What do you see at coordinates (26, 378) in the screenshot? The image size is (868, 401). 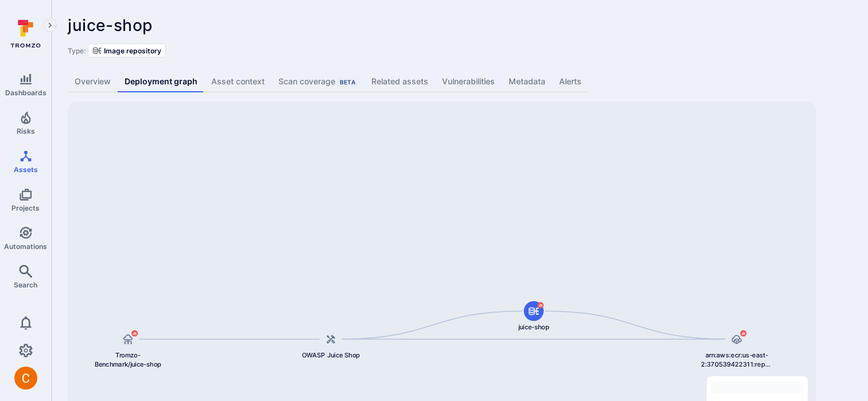 I see `img: ACg8ocJuq_DPPTkXyD9OlTnVLvDrpObecjcADscmEHLMiTyEnTELew=s96-c` at bounding box center [26, 378].